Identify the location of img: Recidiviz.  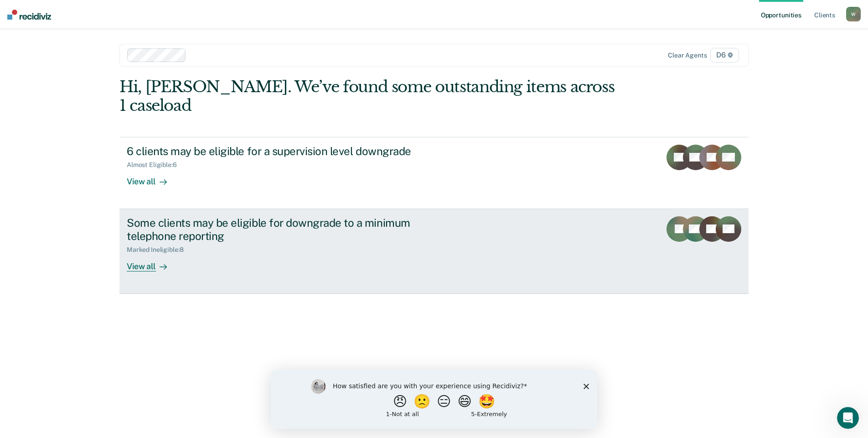
(29, 15).